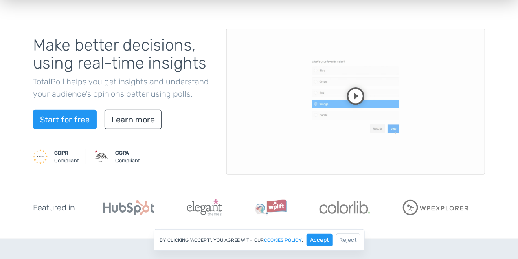  Describe the element at coordinates (101, 156) in the screenshot. I see `img: CCPA` at that location.